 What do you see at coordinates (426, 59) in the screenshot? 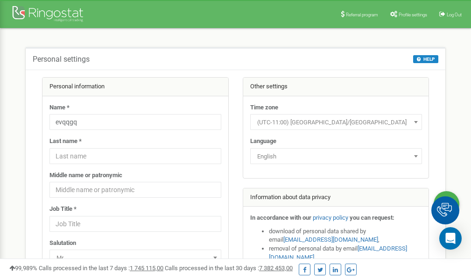
I see `button: HELP` at bounding box center [426, 59].